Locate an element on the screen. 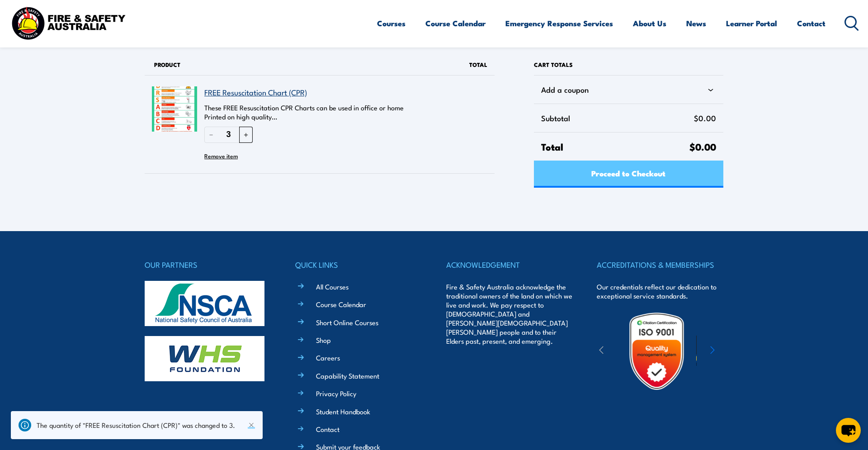  a: Short Online Courses is located at coordinates (347, 322).